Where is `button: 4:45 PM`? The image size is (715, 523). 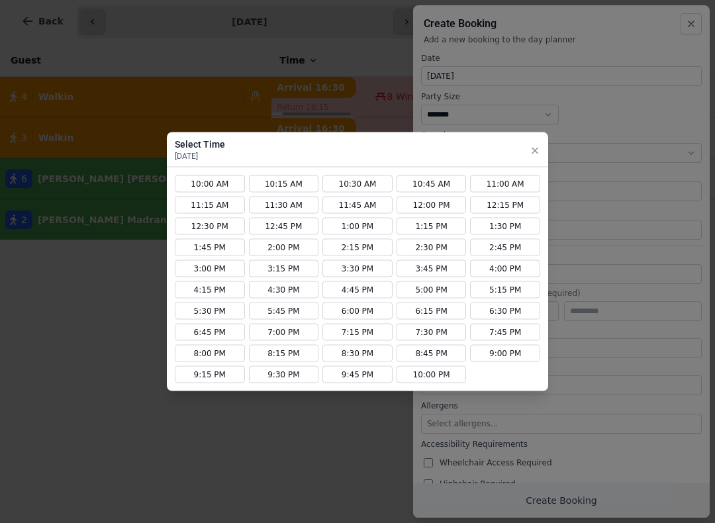
button: 4:45 PM is located at coordinates (357, 290).